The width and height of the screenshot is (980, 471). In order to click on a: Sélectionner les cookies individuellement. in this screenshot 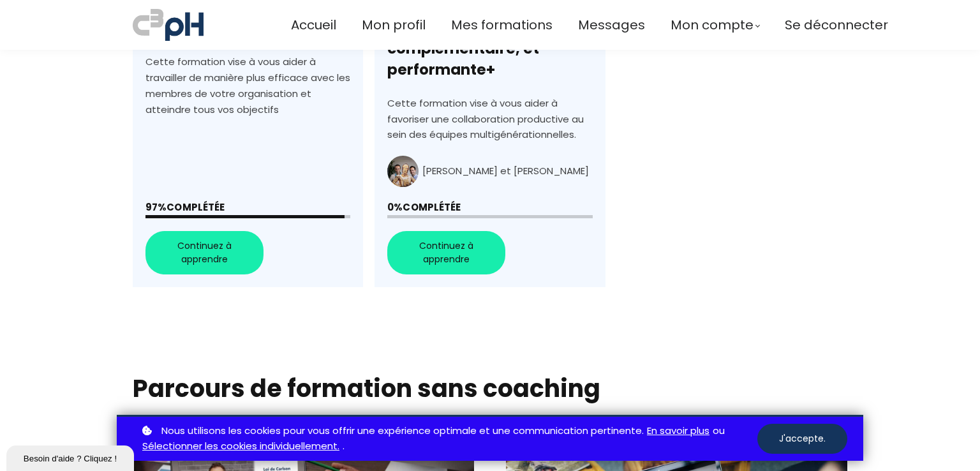, I will do `click(241, 447)`.